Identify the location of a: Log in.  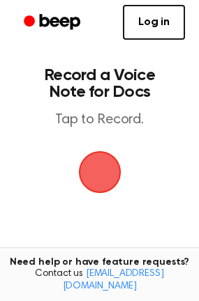
(153, 22).